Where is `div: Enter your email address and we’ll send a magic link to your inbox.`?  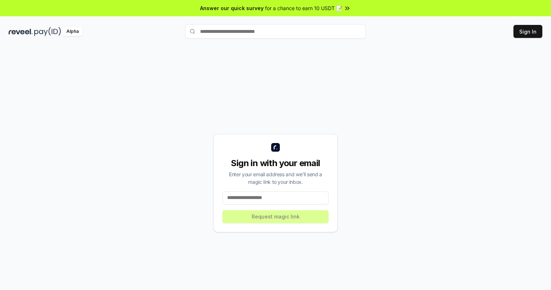 div: Enter your email address and we’ll send a magic link to your inbox. is located at coordinates (275, 178).